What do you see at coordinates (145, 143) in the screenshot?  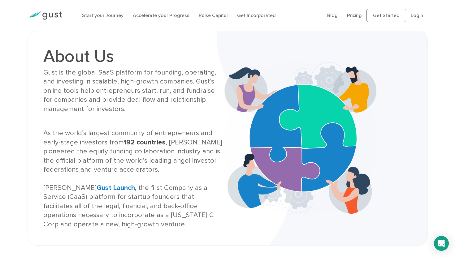 I see `strong: 192 countries` at bounding box center [145, 143].